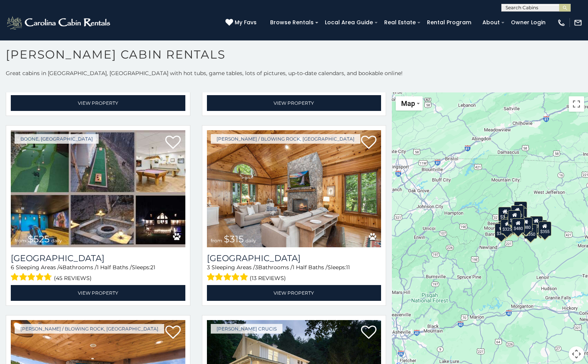 This screenshot has height=364, width=588. I want to click on span: 6, so click(13, 267).